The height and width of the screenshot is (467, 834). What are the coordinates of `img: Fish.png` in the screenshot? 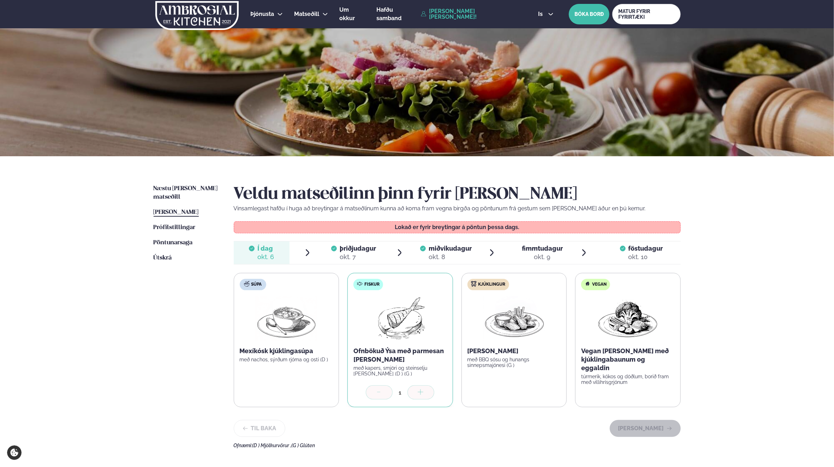 It's located at (400, 318).